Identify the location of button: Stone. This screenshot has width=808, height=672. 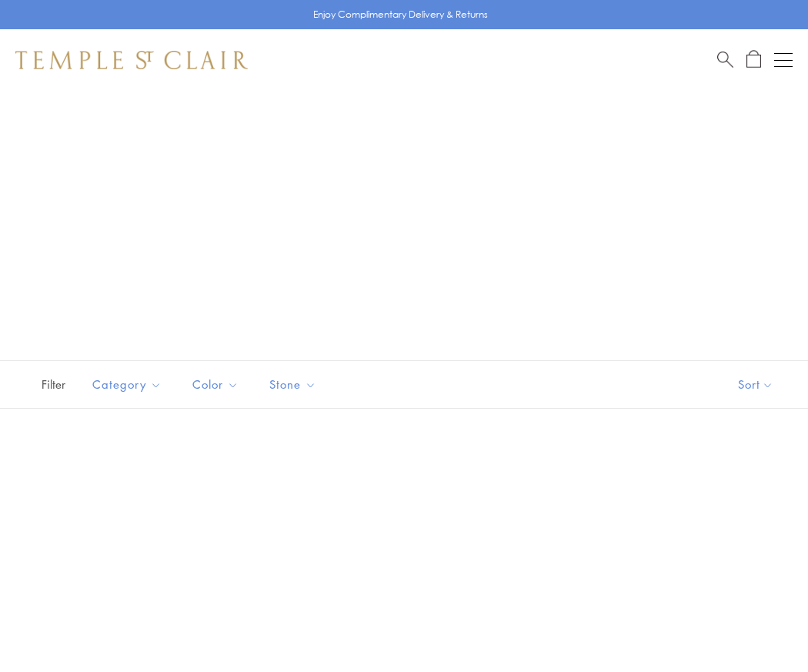
(293, 384).